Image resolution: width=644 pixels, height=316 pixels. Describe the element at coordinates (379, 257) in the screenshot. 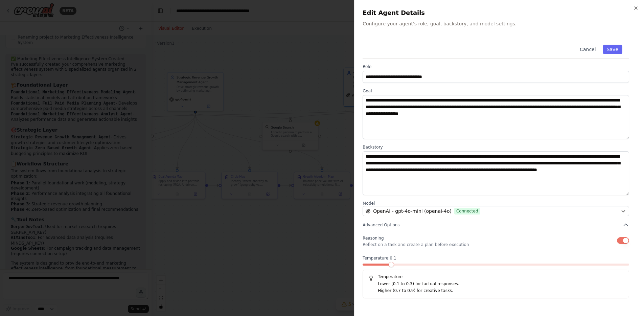

I see `span: Temperature: 0.1` at that location.